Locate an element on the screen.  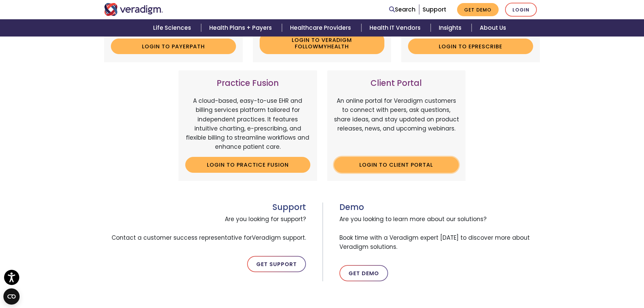
a: Login to Client Portal is located at coordinates (396, 165).